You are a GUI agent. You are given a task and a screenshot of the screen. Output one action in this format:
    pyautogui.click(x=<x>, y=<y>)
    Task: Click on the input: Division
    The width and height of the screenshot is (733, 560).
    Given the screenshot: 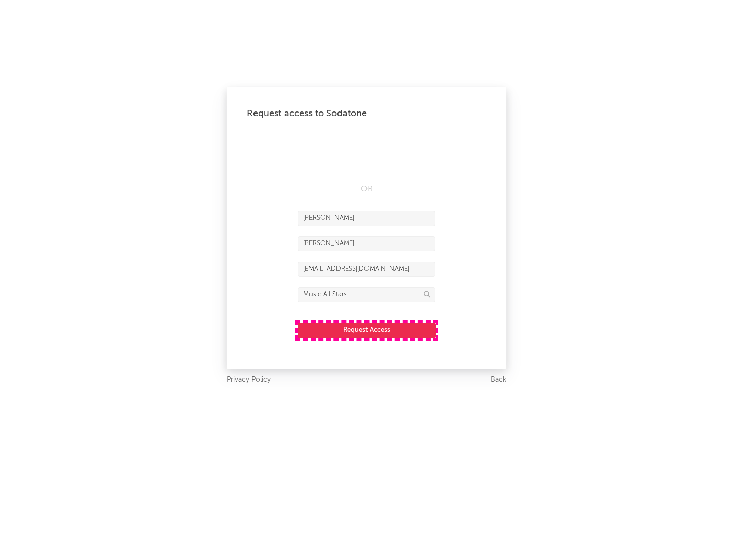 What is the action you would take?
    pyautogui.click(x=366, y=295)
    